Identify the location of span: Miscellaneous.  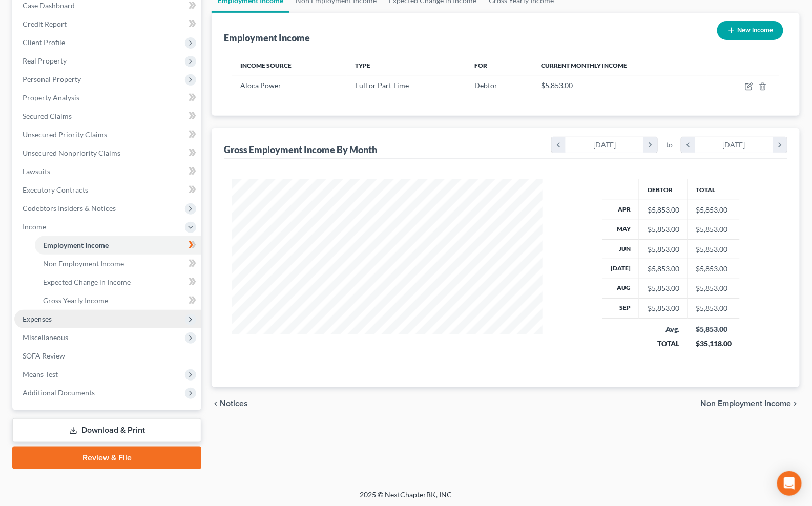
(45, 337).